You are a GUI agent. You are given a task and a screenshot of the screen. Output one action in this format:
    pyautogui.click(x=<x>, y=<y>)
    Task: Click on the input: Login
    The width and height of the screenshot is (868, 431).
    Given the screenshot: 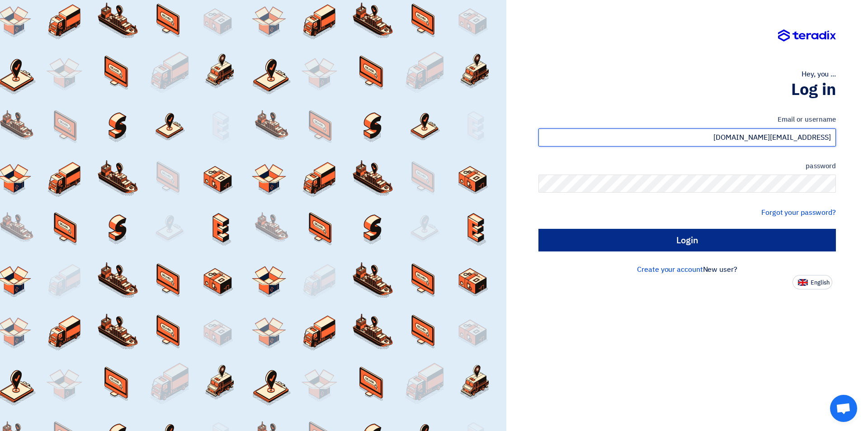 What is the action you would take?
    pyautogui.click(x=687, y=240)
    